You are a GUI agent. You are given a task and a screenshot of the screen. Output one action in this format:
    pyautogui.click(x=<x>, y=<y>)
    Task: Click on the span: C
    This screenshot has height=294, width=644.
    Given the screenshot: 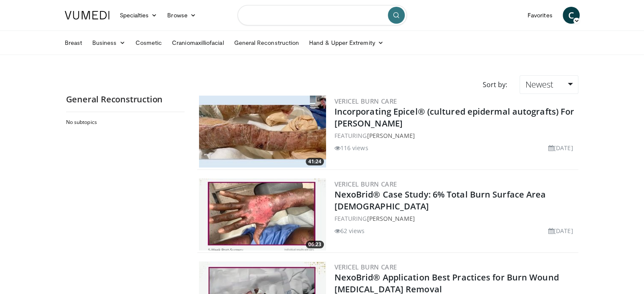 What is the action you would take?
    pyautogui.click(x=571, y=15)
    